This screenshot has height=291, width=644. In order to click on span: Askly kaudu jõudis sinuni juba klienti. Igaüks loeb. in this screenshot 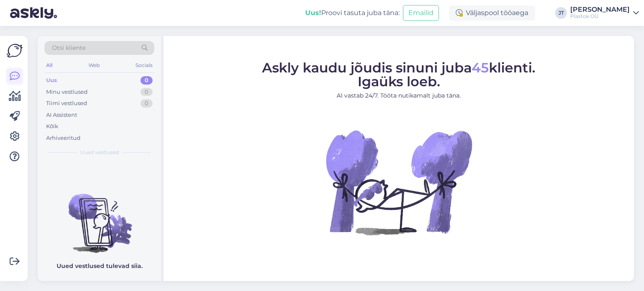, I will do `click(398, 75)`.